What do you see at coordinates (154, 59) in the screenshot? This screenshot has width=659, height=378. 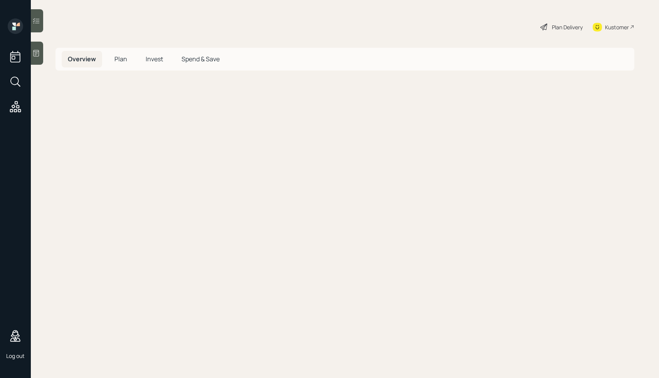 I see `span: Invest` at bounding box center [154, 59].